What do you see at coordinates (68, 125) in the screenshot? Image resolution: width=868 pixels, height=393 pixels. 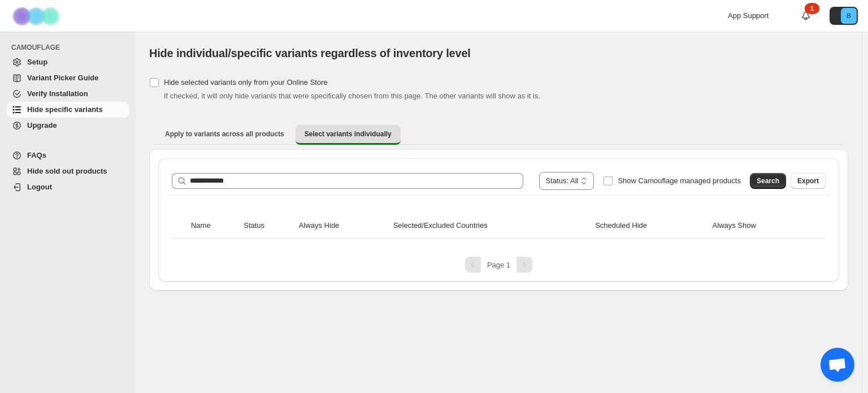 I see `a: Upgrade` at bounding box center [68, 125].